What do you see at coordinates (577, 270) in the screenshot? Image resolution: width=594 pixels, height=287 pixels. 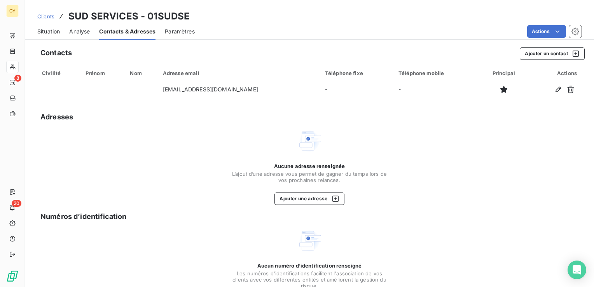 I see `div: Open Intercom Messenger` at bounding box center [577, 270].